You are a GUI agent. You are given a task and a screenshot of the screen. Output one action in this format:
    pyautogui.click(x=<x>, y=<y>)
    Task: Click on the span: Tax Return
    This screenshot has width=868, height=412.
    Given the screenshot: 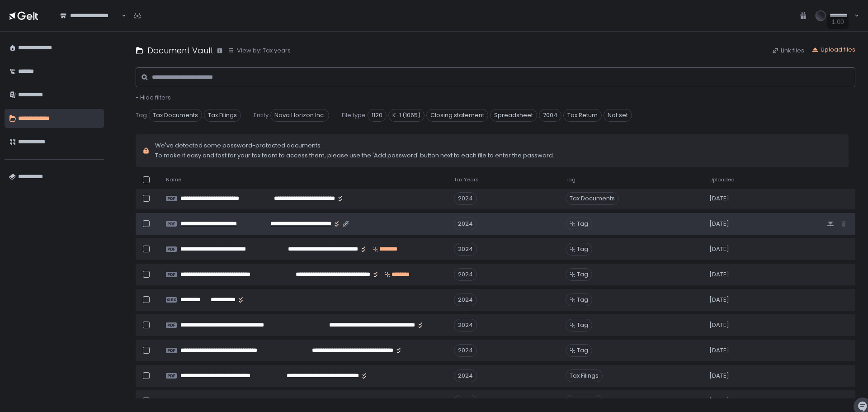 What is the action you would take?
    pyautogui.click(x=582, y=115)
    